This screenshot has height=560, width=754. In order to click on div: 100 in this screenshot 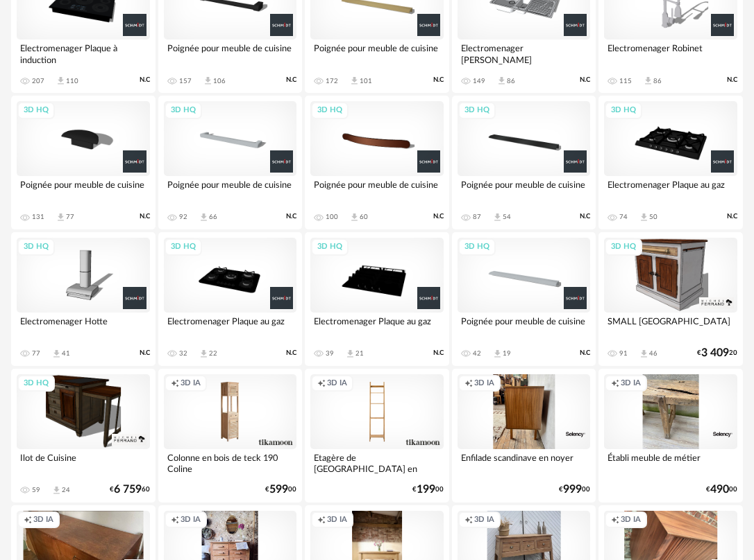, I will do `click(331, 217)`.